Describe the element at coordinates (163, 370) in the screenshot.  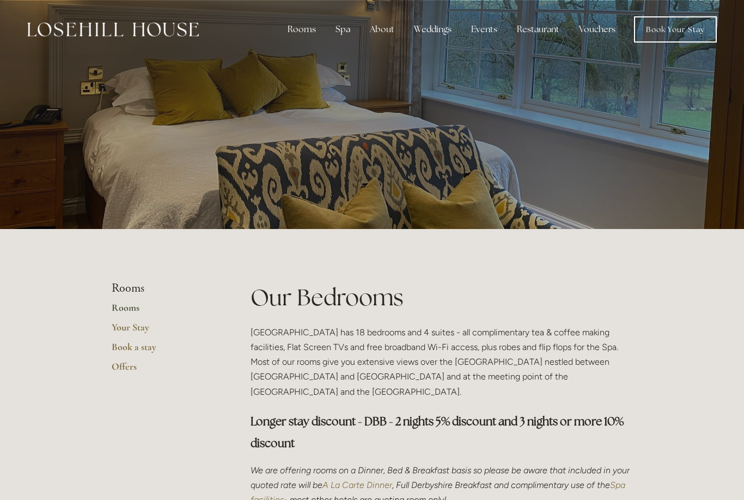
I see `a: Offers` at that location.